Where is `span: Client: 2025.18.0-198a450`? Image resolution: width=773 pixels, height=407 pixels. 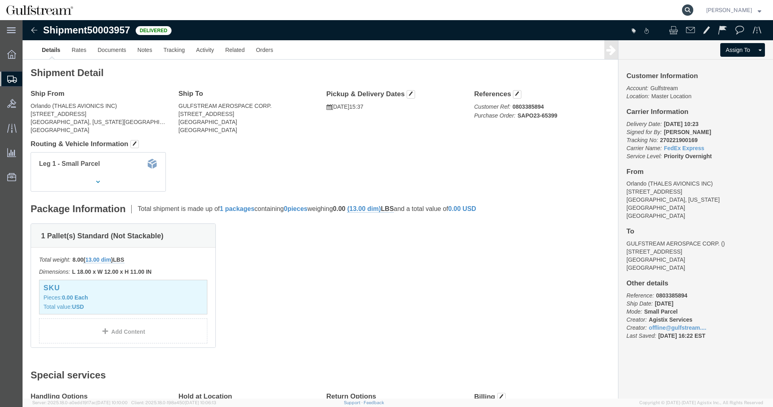
span: Client: 2025.18.0-198a450 is located at coordinates (174, 403).